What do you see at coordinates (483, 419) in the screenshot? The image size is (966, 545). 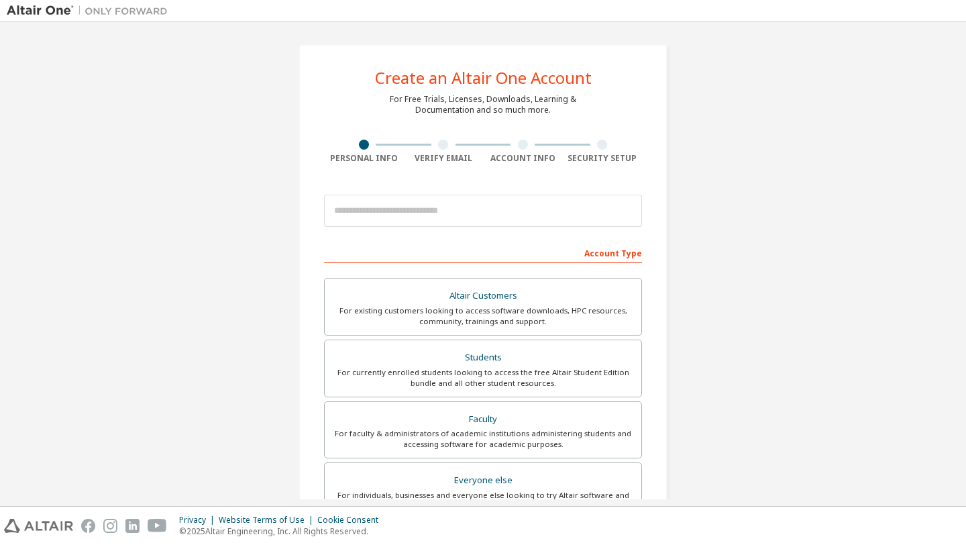 I see `div: Faculty` at bounding box center [483, 419].